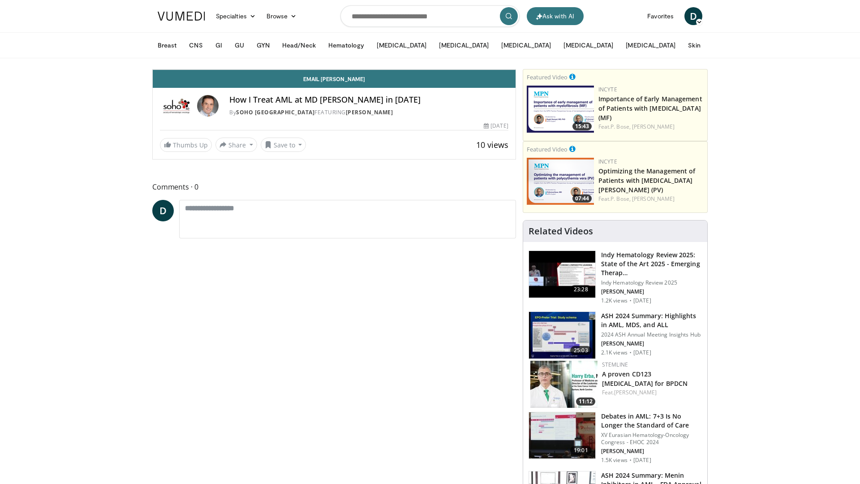 The image size is (860, 484). I want to click on video-js: Video Player, so click(334, 69).